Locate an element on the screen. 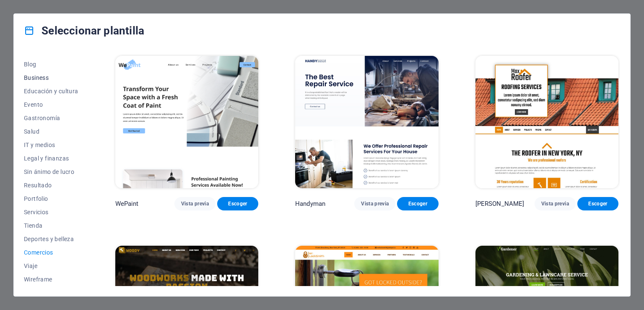  button: Blog is located at coordinates (51, 64).